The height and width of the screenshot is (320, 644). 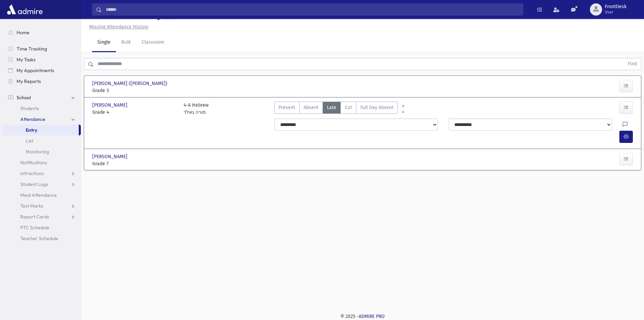 I want to click on a: Time Tracking, so click(x=42, y=48).